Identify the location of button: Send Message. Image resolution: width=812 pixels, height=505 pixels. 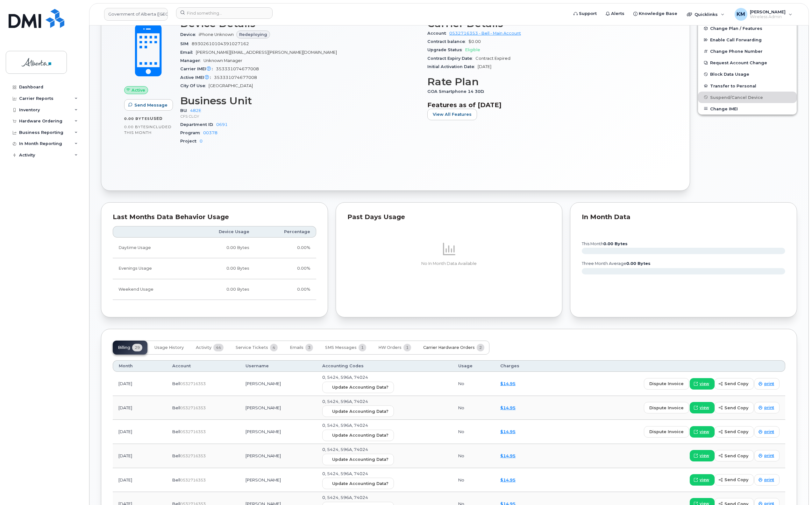
(149, 105).